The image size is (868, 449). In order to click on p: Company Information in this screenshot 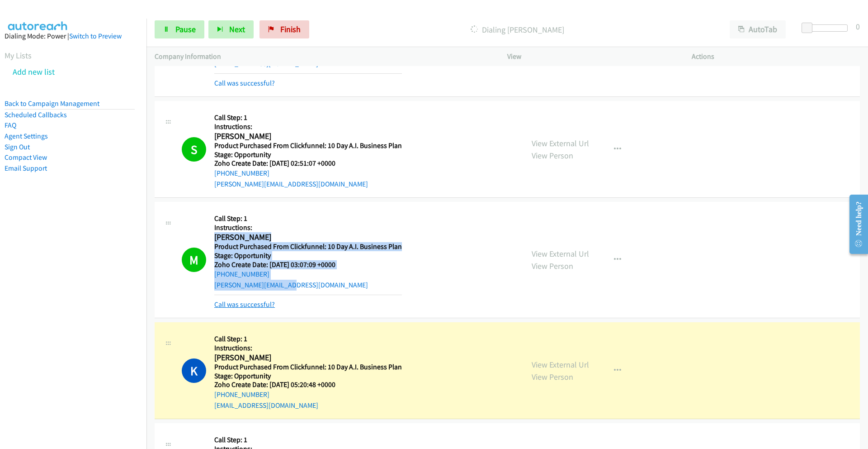, I will do `click(323, 57)`.